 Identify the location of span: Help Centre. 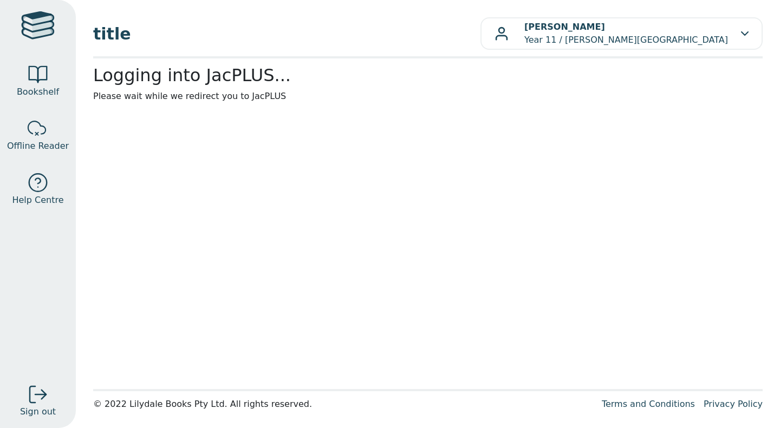
(37, 200).